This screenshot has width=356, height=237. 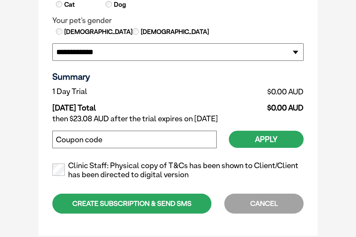 I want to click on label: Clinic Staff: Physical copy of T&Cs has been shown to Client/Client has been directed to digital ..., so click(x=178, y=170).